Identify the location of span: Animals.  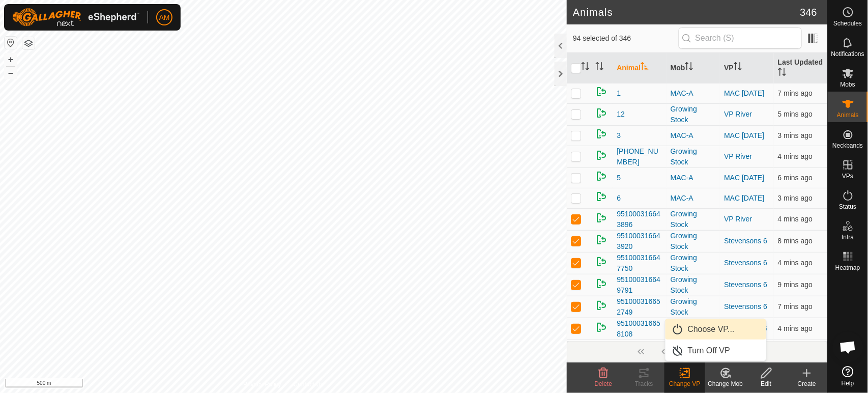
(847, 115).